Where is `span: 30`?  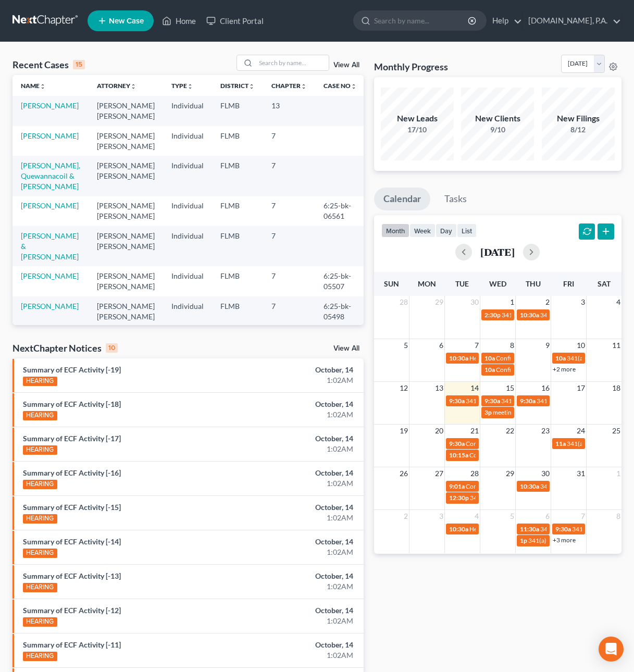
span: 30 is located at coordinates (474, 302).